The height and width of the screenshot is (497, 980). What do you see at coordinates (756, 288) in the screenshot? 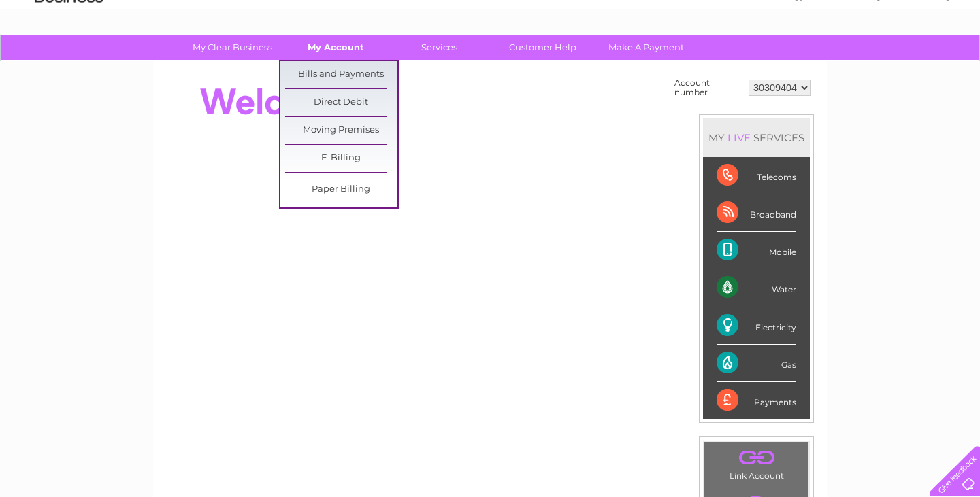
I see `div: Water` at bounding box center [756, 288].